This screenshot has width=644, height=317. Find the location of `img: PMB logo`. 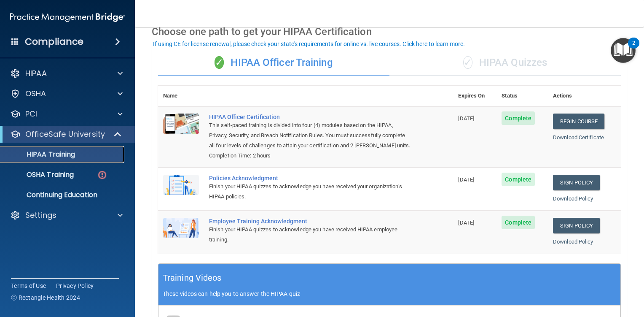

img: PMB logo is located at coordinates (68, 17).